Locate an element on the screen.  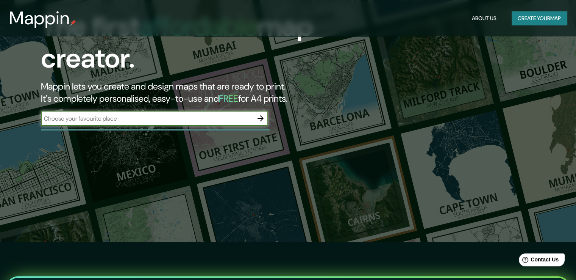
h5: FREE is located at coordinates (229, 98).